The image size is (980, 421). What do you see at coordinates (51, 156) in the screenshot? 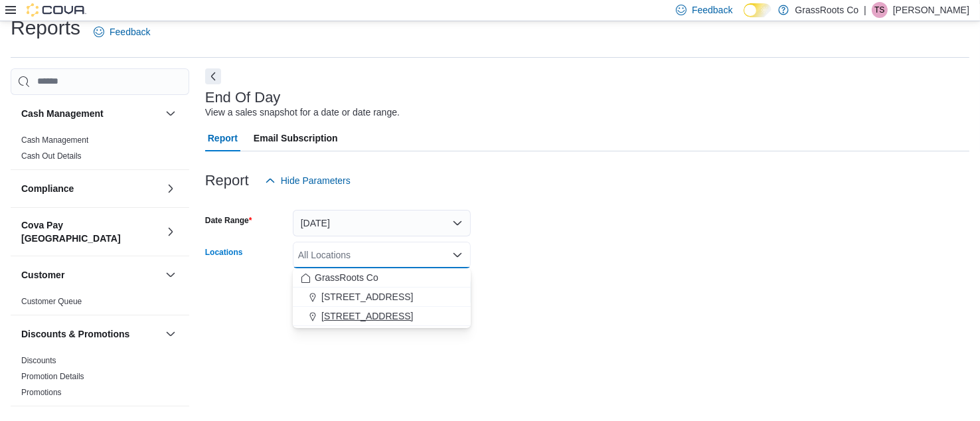
I see `span: Cash Out Details` at bounding box center [51, 156].